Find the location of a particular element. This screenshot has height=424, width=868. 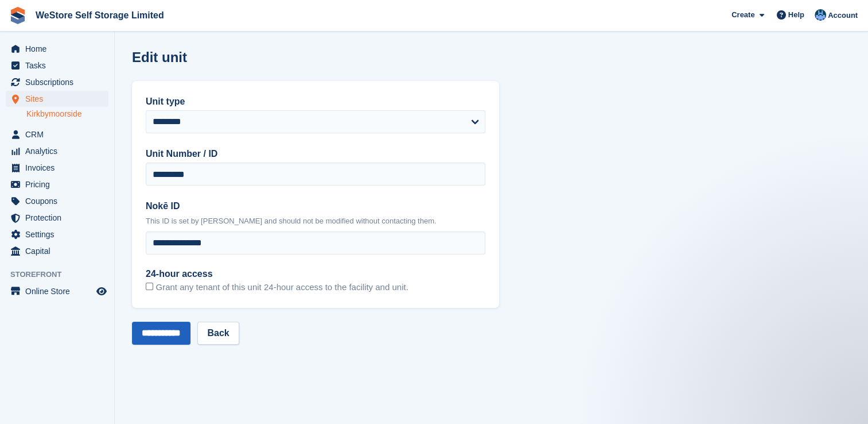

span: Sites is located at coordinates (59, 99).